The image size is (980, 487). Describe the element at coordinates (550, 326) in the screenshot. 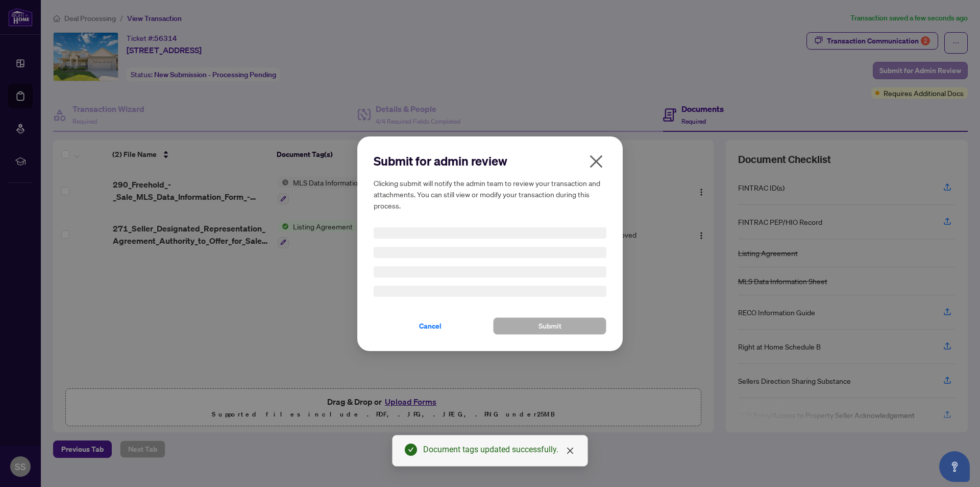

I see `button: Submit` at that location.